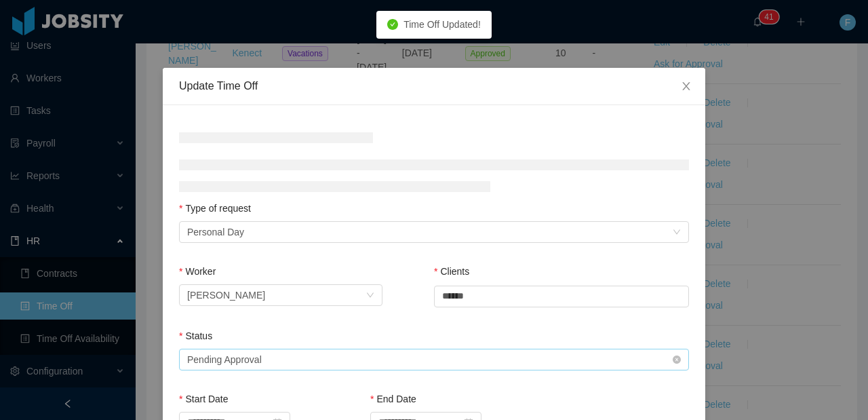 The image size is (868, 420). I want to click on label: End Date, so click(393, 399).